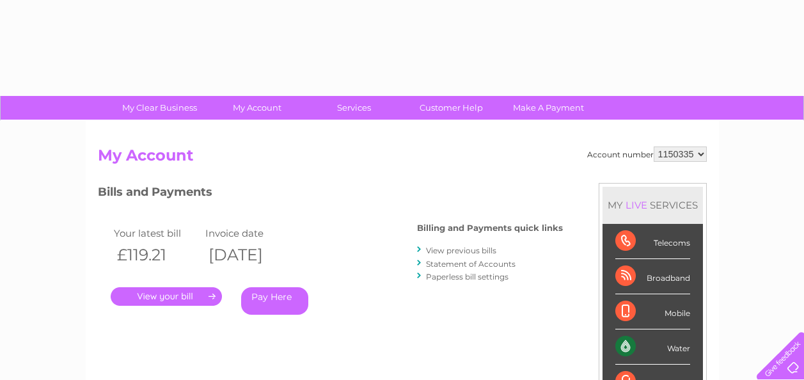 This screenshot has width=804, height=380. What do you see at coordinates (248, 233) in the screenshot?
I see `td: Invoice date` at bounding box center [248, 233].